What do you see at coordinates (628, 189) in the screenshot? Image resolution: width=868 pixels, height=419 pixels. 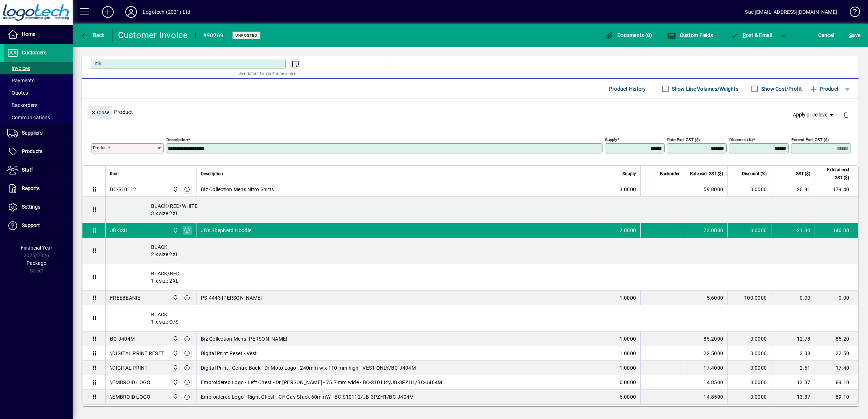 I see `span: 3.0000` at bounding box center [628, 189].